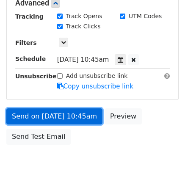  Describe the element at coordinates (95, 86) in the screenshot. I see `a: Copy unsubscribe link` at that location.